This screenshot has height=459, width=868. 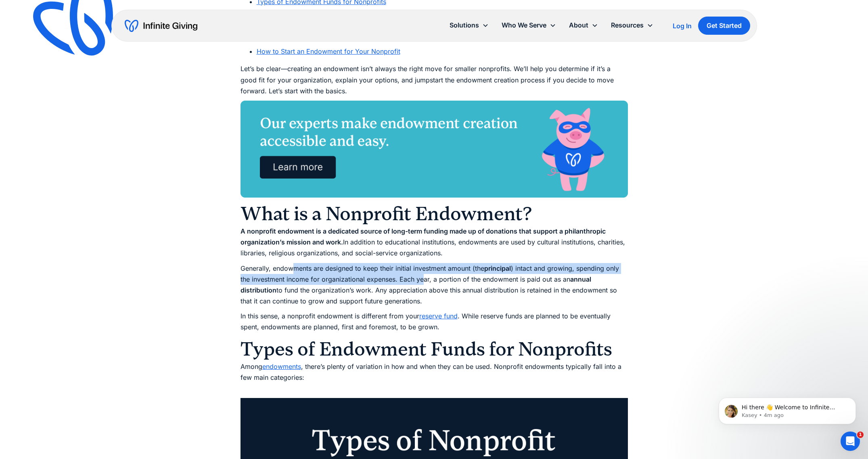 What do you see at coordinates (281, 366) in the screenshot?
I see `a: endowments` at bounding box center [281, 366].